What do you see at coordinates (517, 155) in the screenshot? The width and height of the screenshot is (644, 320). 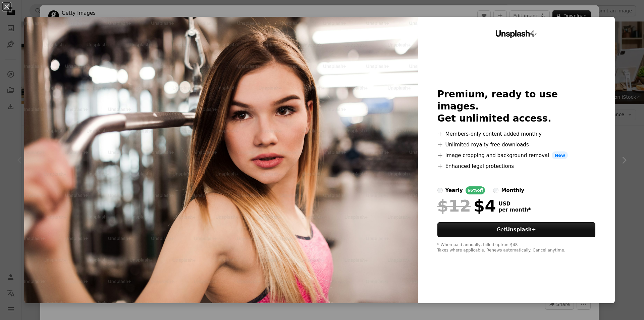 I see `li: Image cropping and background removal` at bounding box center [517, 155].